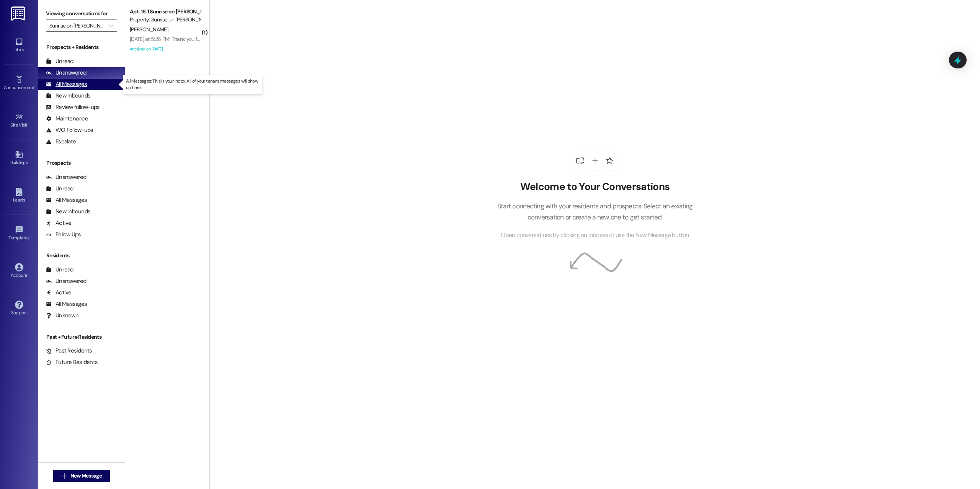 Image resolution: width=980 pixels, height=489 pixels. I want to click on p: All Messages: This is your inbox. All of your tenant messages will show up here., so click(192, 84).